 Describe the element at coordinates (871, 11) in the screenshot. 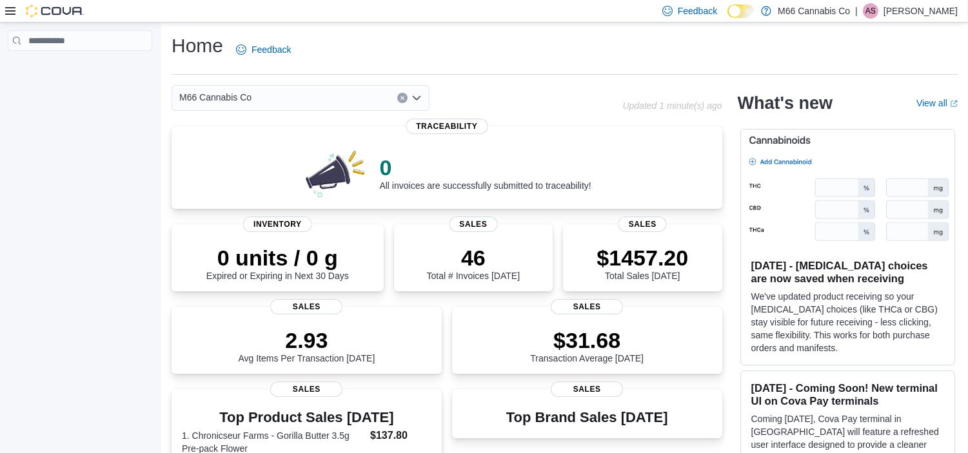

I see `span: AS` at that location.